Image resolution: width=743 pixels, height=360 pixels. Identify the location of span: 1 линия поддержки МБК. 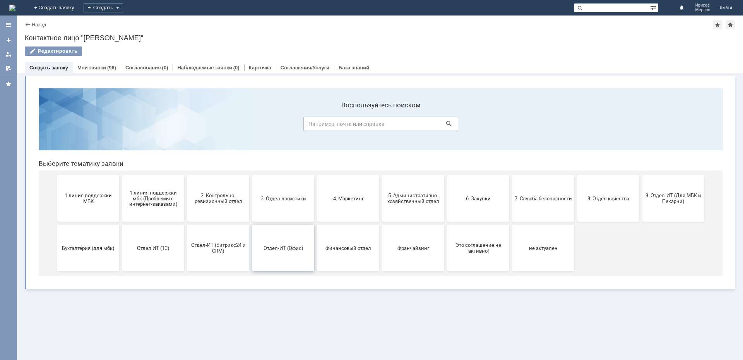
(56, 116).